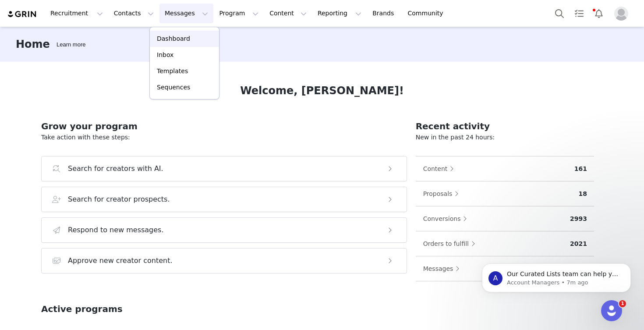  What do you see at coordinates (505, 137) in the screenshot?
I see `p: New in the past 24 hours:` at bounding box center [505, 137].